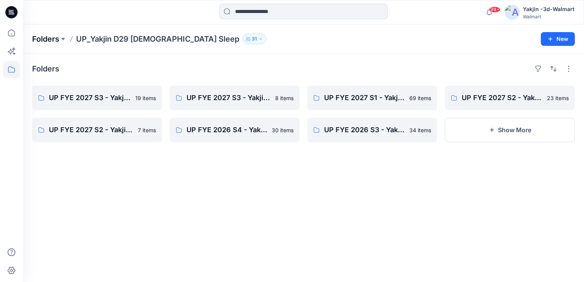 Image resolution: width=584 pixels, height=282 pixels. I want to click on p: 7 items, so click(147, 130).